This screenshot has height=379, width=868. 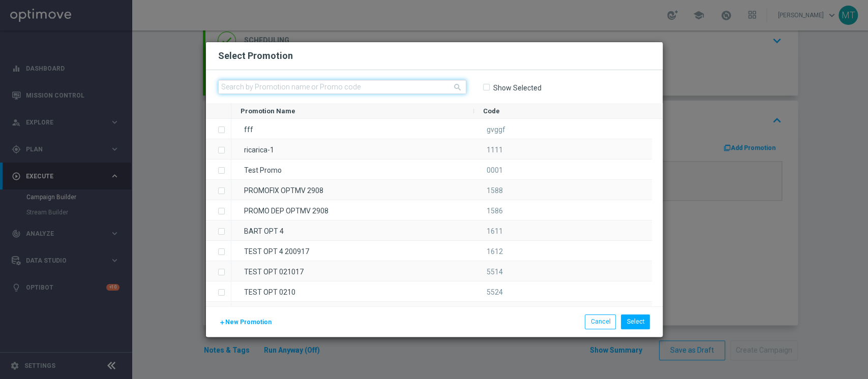 What do you see at coordinates (353, 210) in the screenshot?
I see `div: PROMO DEP OPTMV 2908` at bounding box center [353, 210].